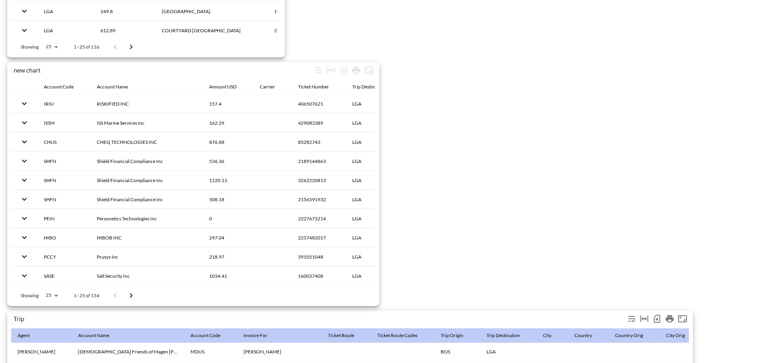 The height and width of the screenshot is (363, 765). I want to click on div: Carrier, so click(268, 87).